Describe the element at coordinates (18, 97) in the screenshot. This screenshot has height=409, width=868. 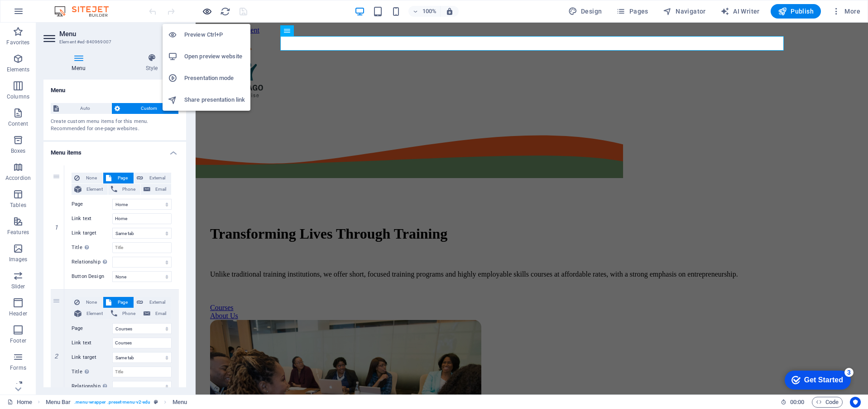
I see `p: Columns` at that location.